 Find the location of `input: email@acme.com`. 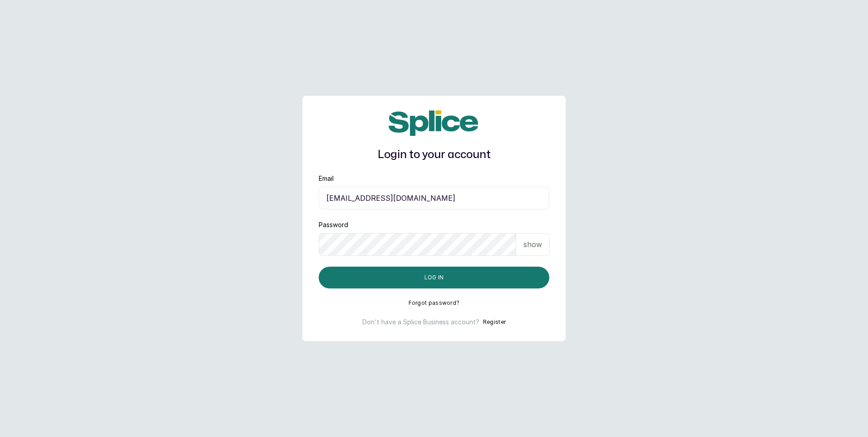

input: email@acme.com is located at coordinates (434, 198).